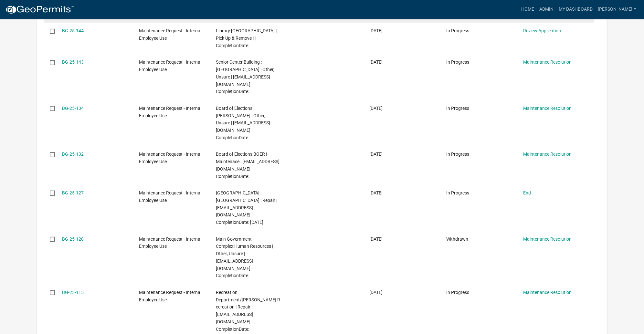  I want to click on a: BG-25-143, so click(73, 62).